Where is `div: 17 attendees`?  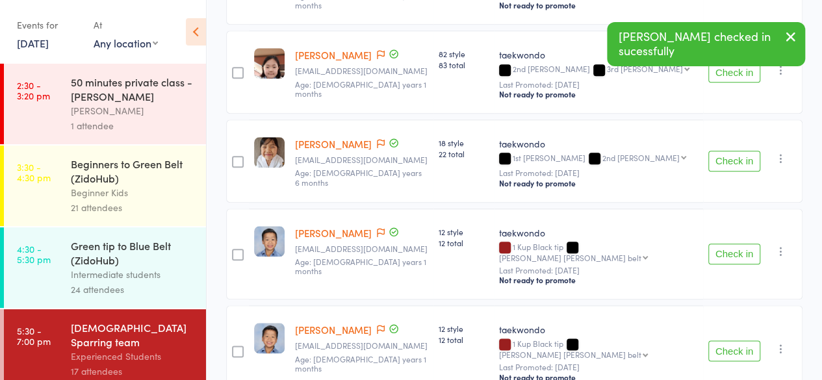
div: 17 attendees is located at coordinates (133, 371).